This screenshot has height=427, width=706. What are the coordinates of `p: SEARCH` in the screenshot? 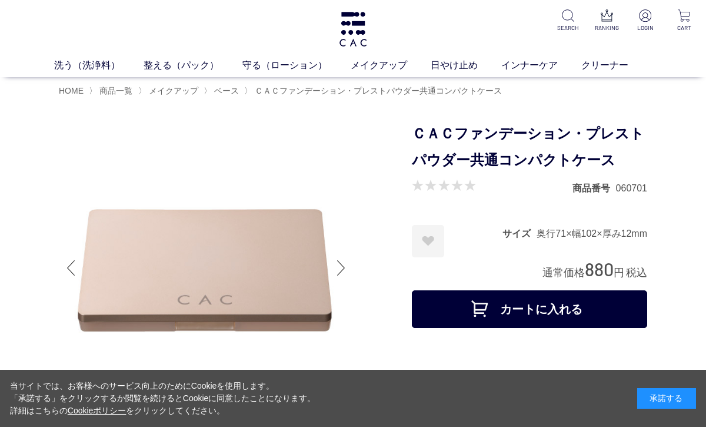 It's located at (568, 28).